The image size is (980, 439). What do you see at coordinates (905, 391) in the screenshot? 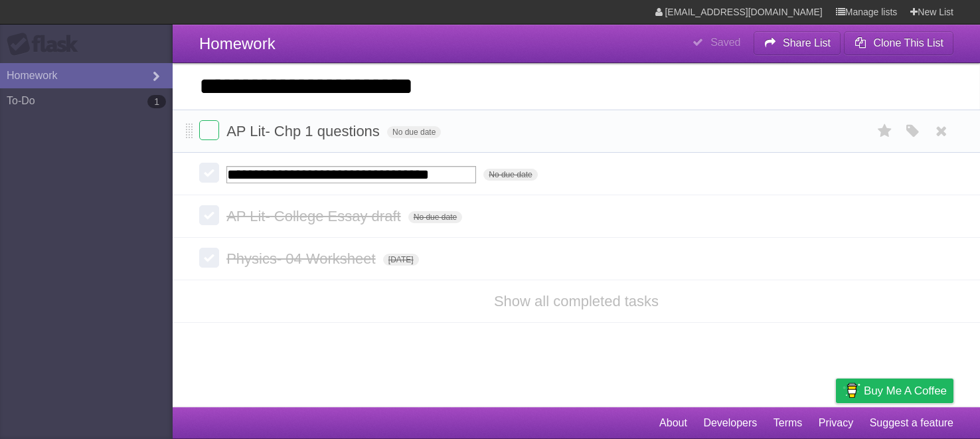
I see `span: Buy me a coffee` at bounding box center [905, 391].